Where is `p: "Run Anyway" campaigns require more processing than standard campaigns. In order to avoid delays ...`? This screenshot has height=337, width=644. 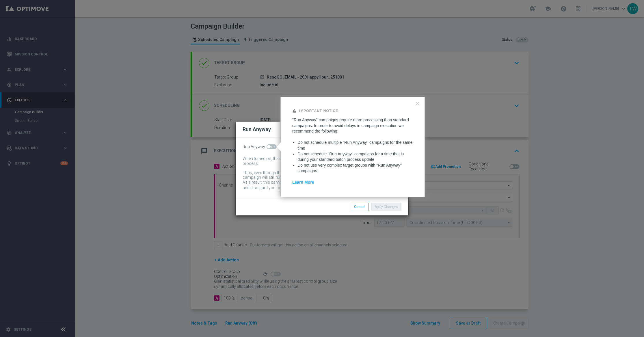
p: "Run Anyway" campaigns require more processing than standard campaigns. In order to avoid delays ... is located at coordinates (353, 126).